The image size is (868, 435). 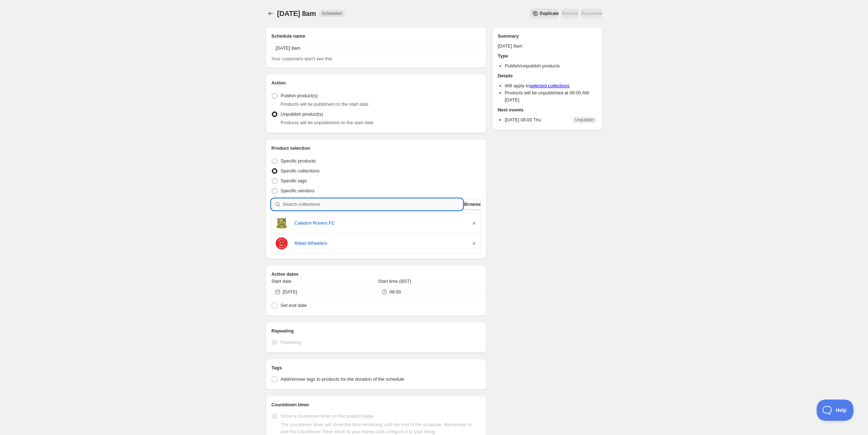 What do you see at coordinates (271, 13) in the screenshot?
I see `button: Schedules` at bounding box center [271, 13].